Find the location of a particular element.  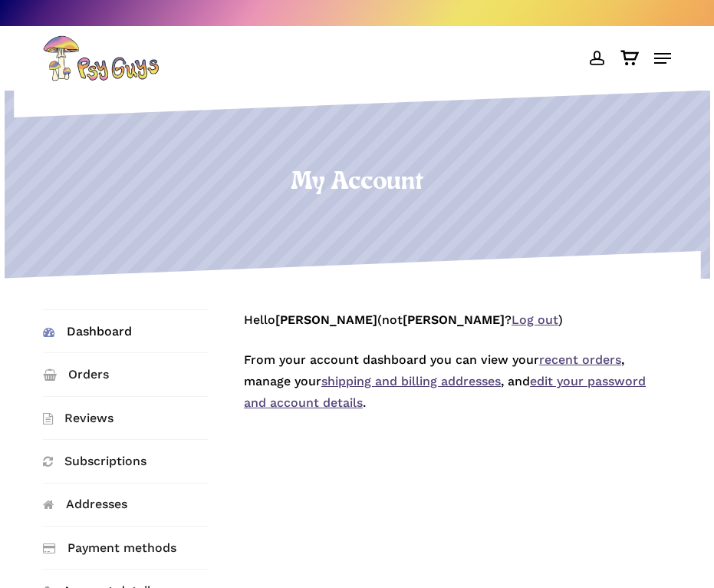

a: Dashboard is located at coordinates (126, 331).